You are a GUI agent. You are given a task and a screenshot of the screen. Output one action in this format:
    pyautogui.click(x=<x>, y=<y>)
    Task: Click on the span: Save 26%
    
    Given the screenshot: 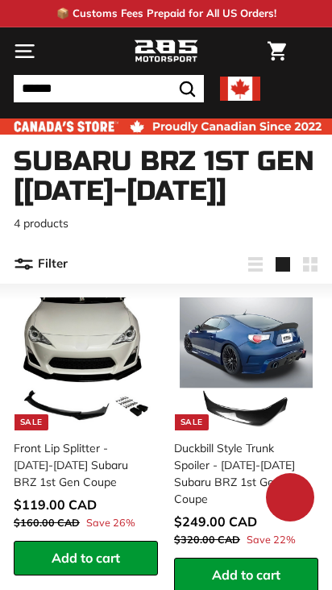 What is the action you would take?
    pyautogui.click(x=110, y=522)
    